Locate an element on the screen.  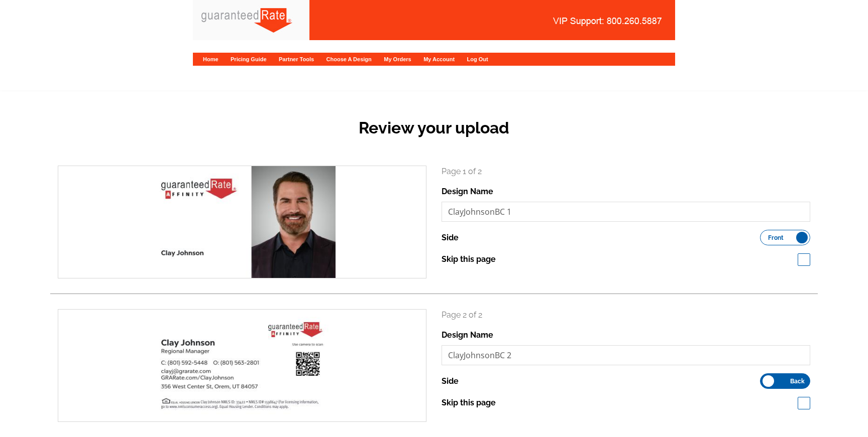
span: Back is located at coordinates (797, 381).